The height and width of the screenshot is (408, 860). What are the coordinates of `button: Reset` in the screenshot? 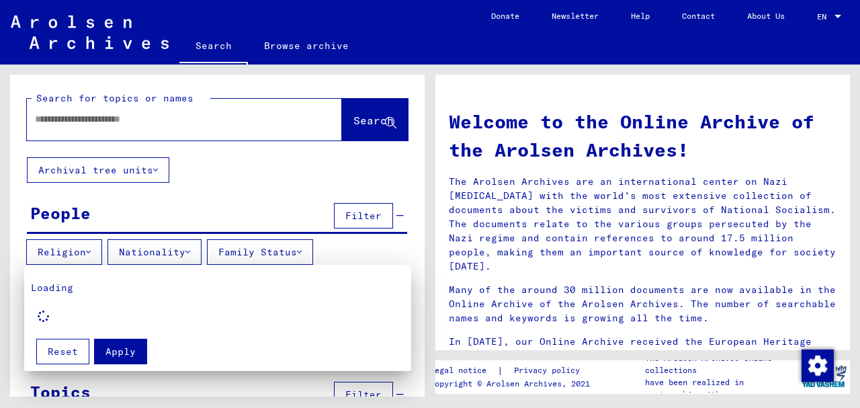 It's located at (63, 351).